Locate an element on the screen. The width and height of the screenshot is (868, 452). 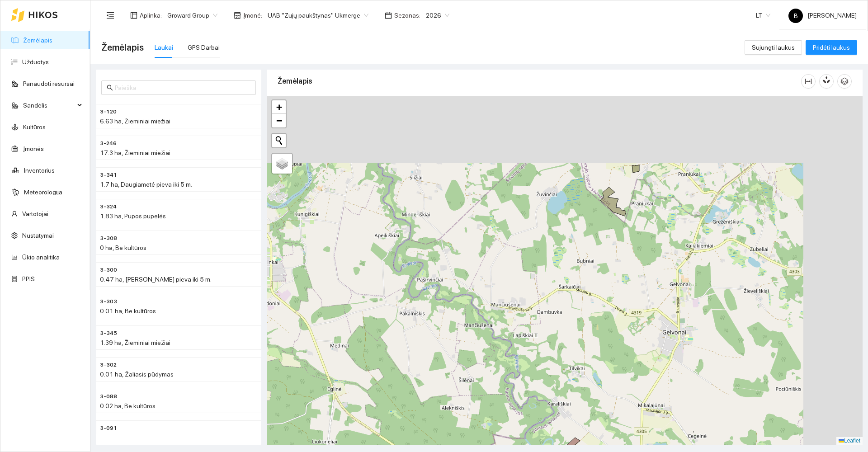
button: Sujungti laukus is located at coordinates (773, 48).